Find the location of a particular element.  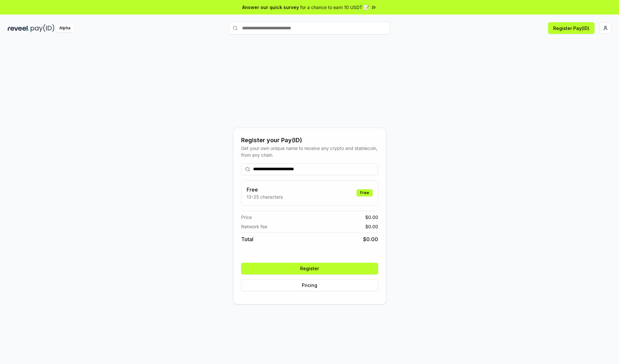

span: Total is located at coordinates (248, 239).